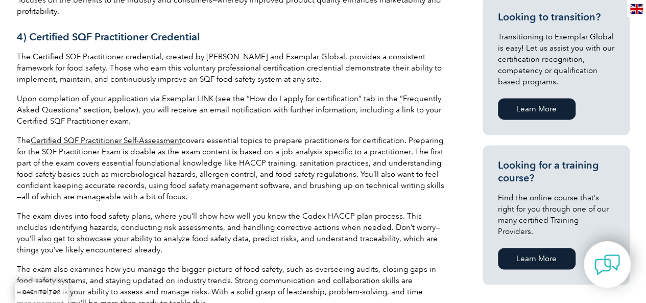 The height and width of the screenshot is (303, 646). I want to click on p: Upon completion of your application via Exemplar LINK (see the “How do I apply for certification”..., so click(231, 110).